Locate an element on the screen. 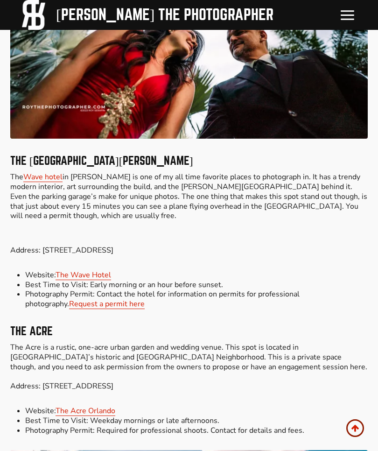 Image resolution: width=378 pixels, height=451 pixels. button: Open menu is located at coordinates (347, 15).